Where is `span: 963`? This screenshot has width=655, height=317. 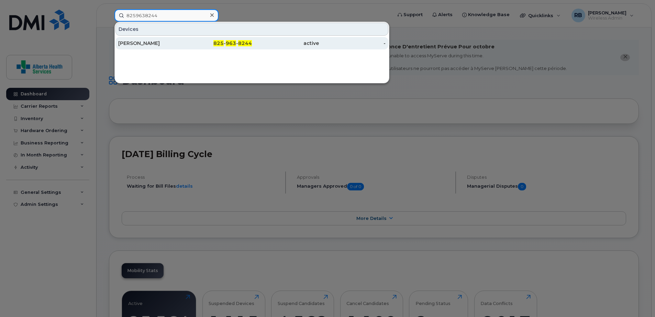
span: 963 is located at coordinates (231, 43).